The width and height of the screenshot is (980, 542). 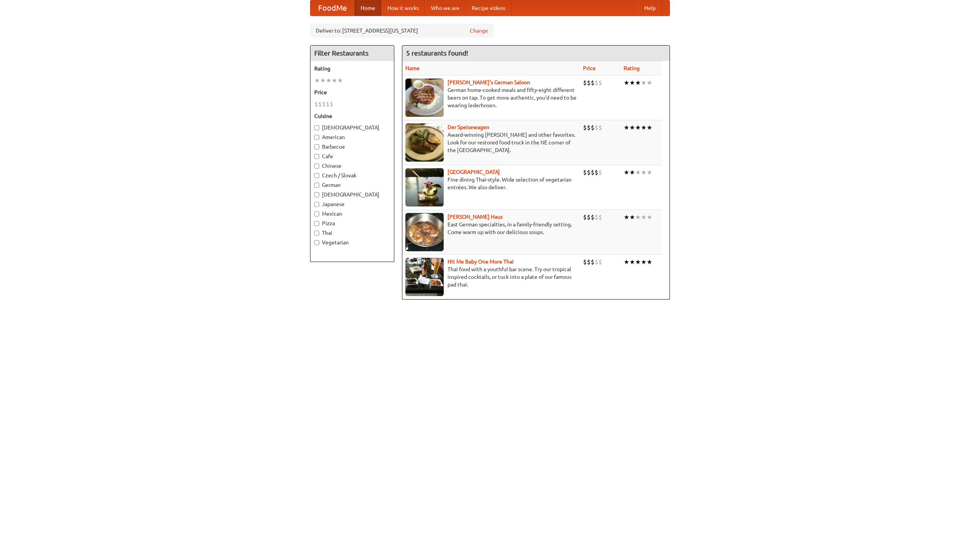 I want to click on label: Pizza, so click(x=352, y=224).